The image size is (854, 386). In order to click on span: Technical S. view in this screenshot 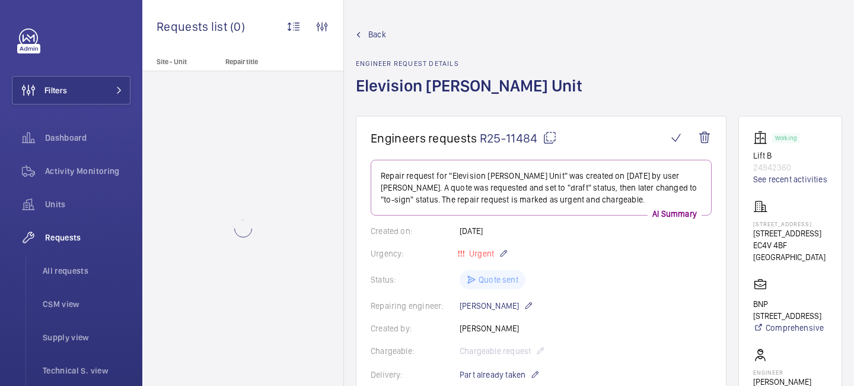, I will do `click(87, 370)`.